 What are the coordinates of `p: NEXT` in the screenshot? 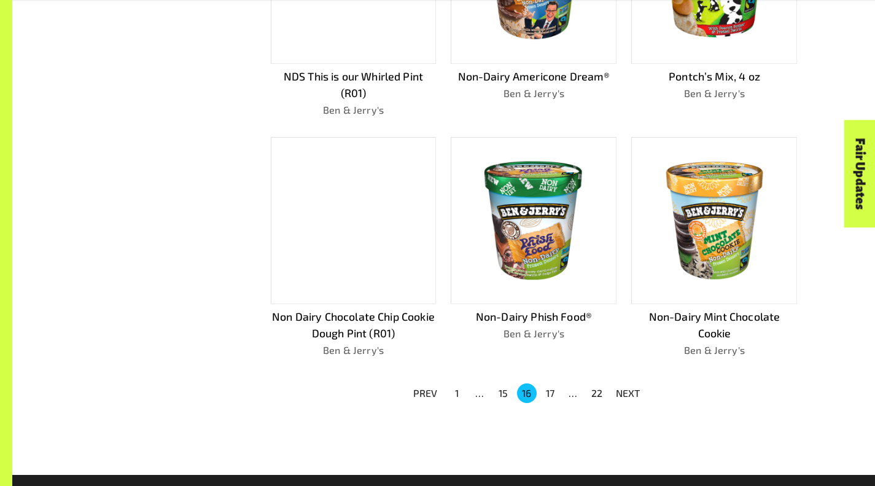 It's located at (628, 393).